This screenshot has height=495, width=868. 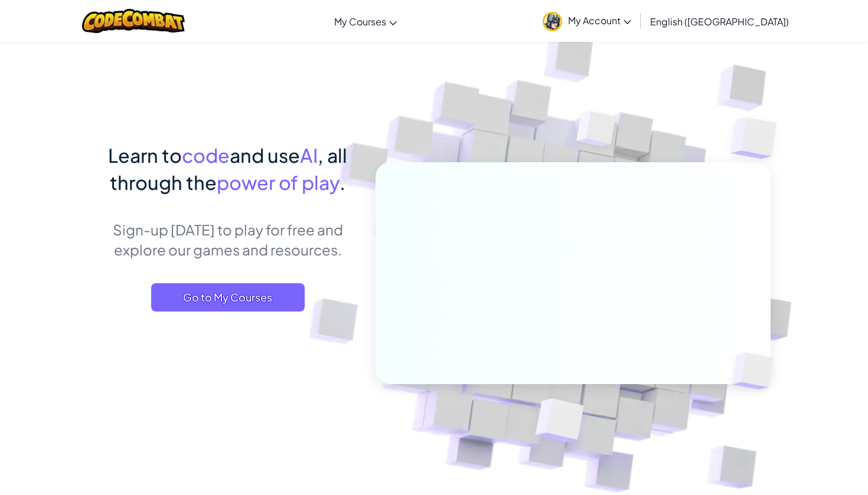 I want to click on span: and use, so click(x=265, y=155).